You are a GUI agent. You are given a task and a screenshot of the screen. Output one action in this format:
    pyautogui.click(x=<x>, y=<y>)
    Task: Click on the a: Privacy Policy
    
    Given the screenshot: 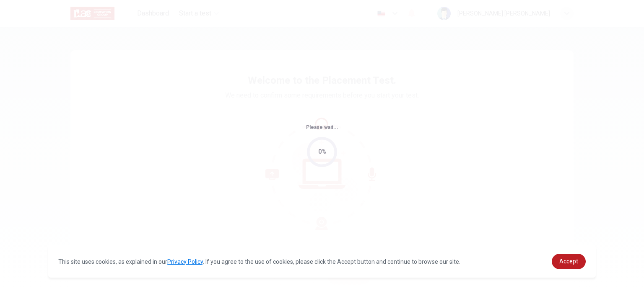 What is the action you would take?
    pyautogui.click(x=185, y=262)
    